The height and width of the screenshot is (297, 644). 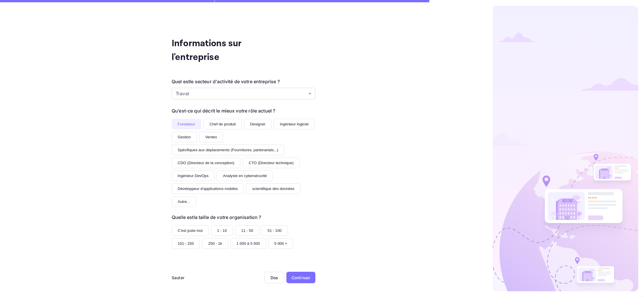 I want to click on font: Qu’est-ce qui décrit le mieux votre rôle actuel ?, so click(x=223, y=111).